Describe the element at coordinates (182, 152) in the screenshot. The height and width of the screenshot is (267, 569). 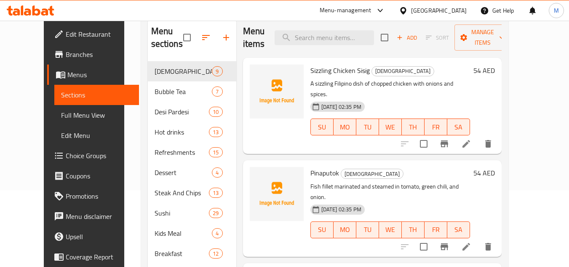
I see `span: Refreshments` at that location.